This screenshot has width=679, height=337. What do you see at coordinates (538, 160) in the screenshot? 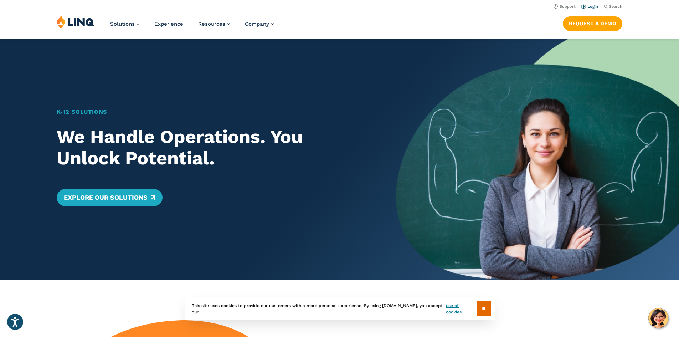
I see `img: Home Banner` at bounding box center [538, 160].